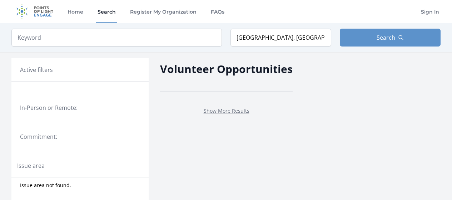 The height and width of the screenshot is (200, 452). I want to click on legend: In-Person or Remote:, so click(80, 108).